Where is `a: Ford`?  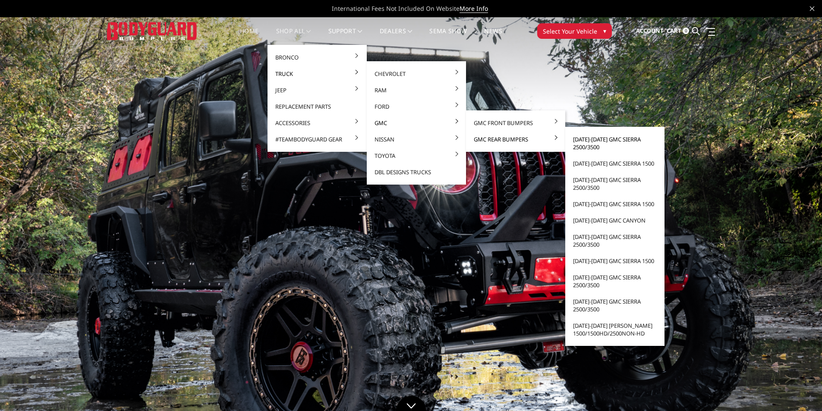
a: Ford is located at coordinates (416, 107).